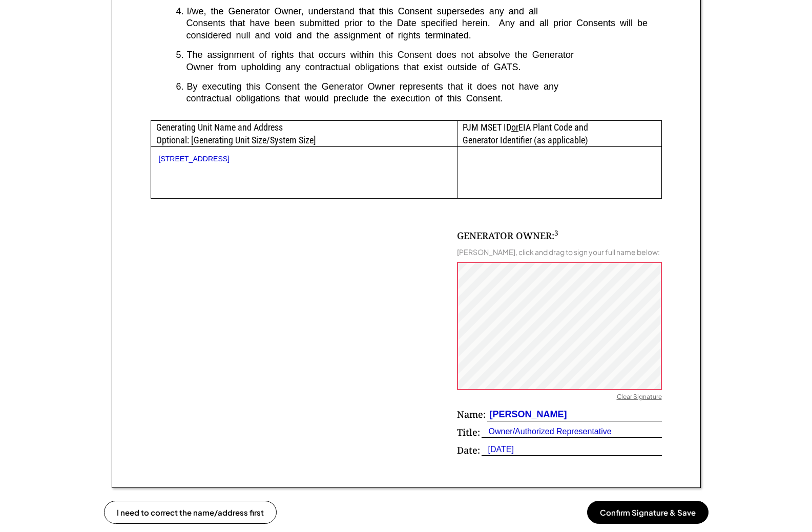 The width and height of the screenshot is (812, 532). What do you see at coordinates (180, 55) in the screenshot?
I see `div: 5.` at bounding box center [180, 55].